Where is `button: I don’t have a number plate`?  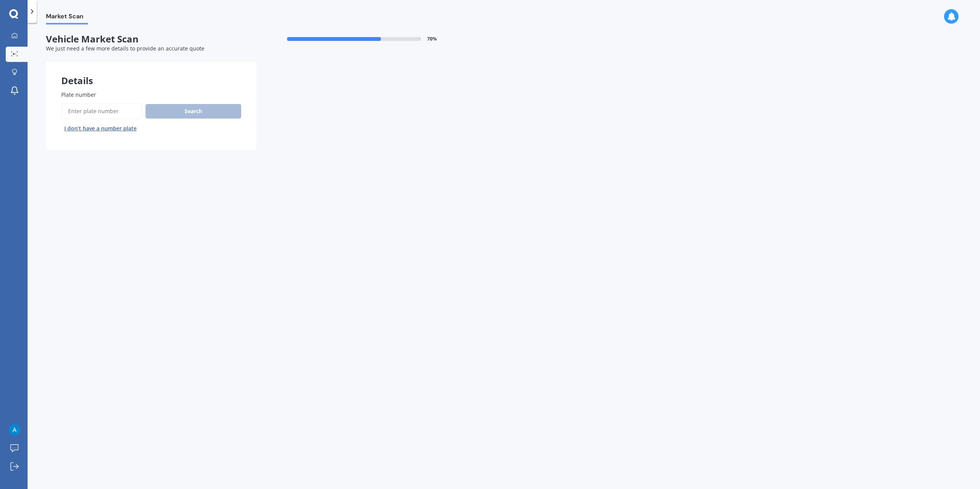 button: I don’t have a number plate is located at coordinates (100, 128).